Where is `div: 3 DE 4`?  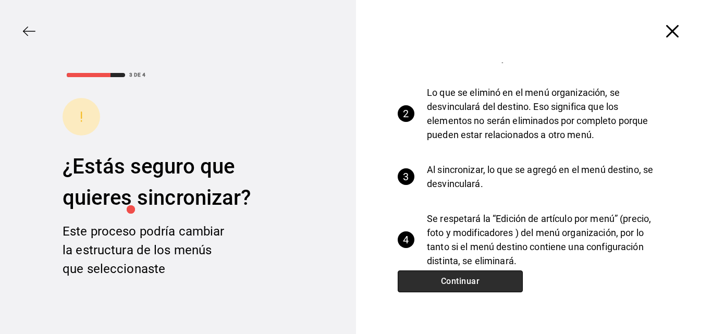 div: 3 DE 4 is located at coordinates (137, 75).